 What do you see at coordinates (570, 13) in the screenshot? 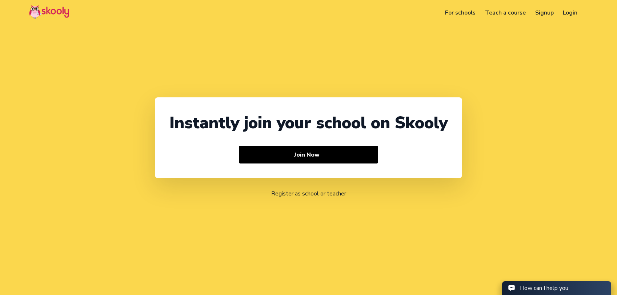
I see `a: Login` at bounding box center [570, 13].